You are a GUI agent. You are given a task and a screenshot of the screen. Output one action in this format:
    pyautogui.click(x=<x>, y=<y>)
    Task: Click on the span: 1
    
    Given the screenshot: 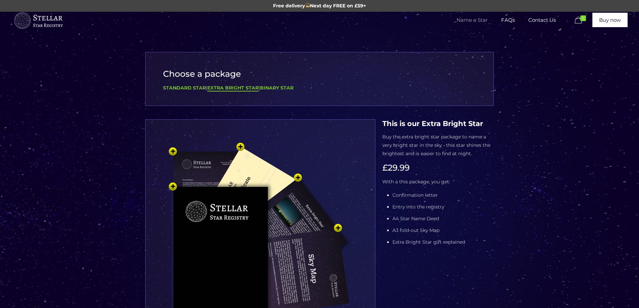 What is the action you would take?
    pyautogui.click(x=583, y=18)
    